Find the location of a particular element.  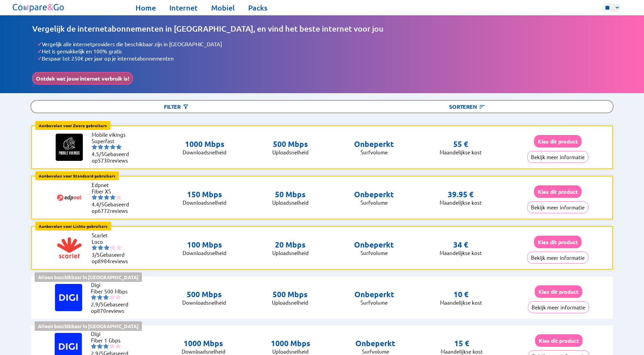

img: Logo of Digi is located at coordinates (69, 297).